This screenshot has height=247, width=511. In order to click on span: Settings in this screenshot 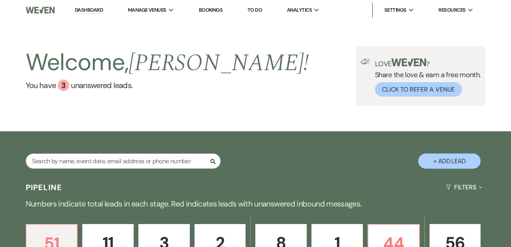, I will do `click(395, 10)`.